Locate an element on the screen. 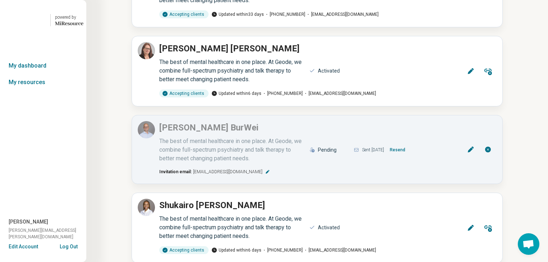 The image size is (548, 262). button: Edit Account is located at coordinates (23, 247).